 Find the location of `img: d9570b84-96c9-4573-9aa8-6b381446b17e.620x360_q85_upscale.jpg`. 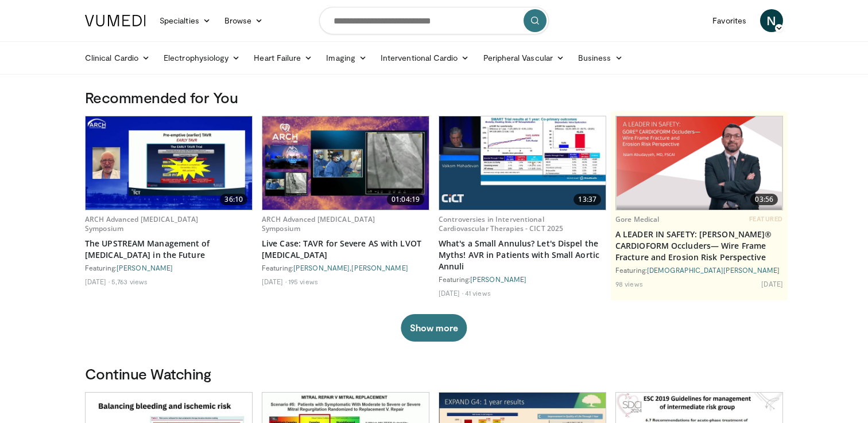

img: d9570b84-96c9-4573-9aa8-6b381446b17e.620x360_q85_upscale.jpg is located at coordinates (522, 163).